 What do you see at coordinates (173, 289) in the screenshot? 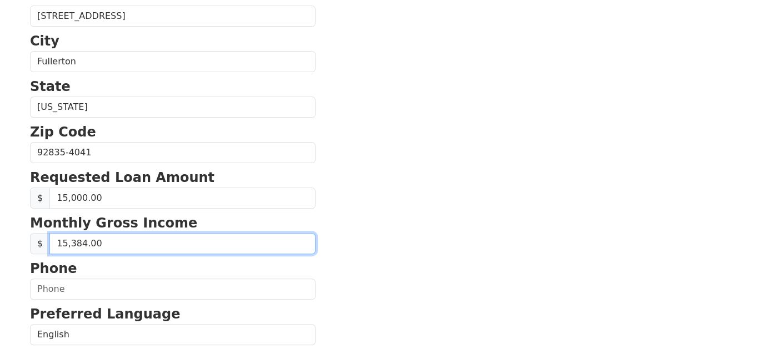
I see `input: Phone` at bounding box center [173, 289].